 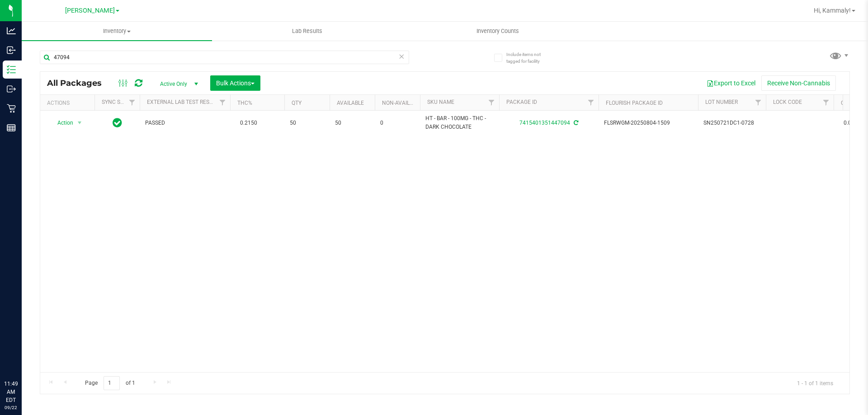 I want to click on a: Qty, so click(x=297, y=103).